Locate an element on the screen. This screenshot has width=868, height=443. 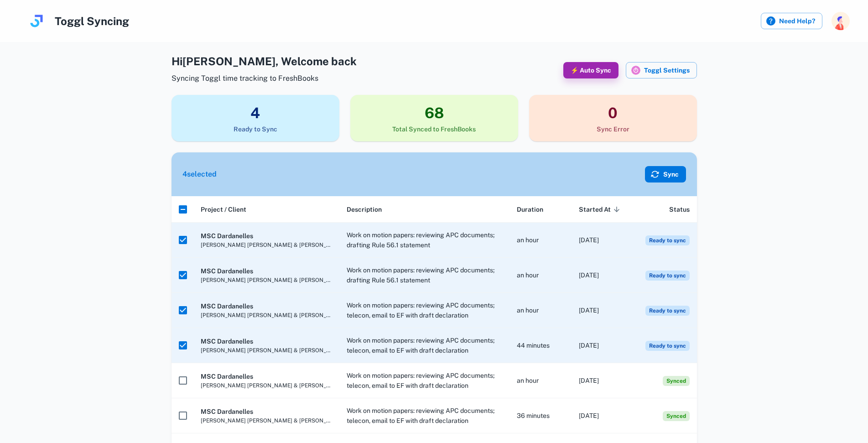
span: Status is located at coordinates (679, 209).